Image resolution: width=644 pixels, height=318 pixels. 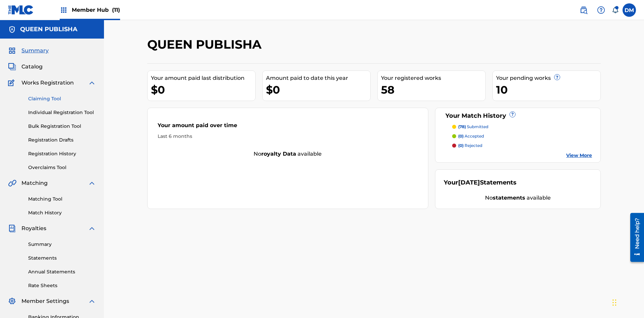 I want to click on div: Help, so click(x=601, y=10).